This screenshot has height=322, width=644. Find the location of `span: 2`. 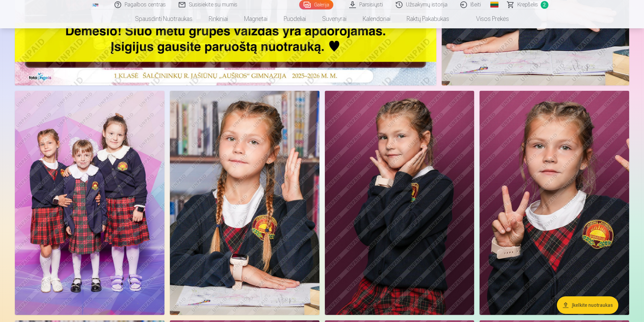

span: 2 is located at coordinates (544, 5).